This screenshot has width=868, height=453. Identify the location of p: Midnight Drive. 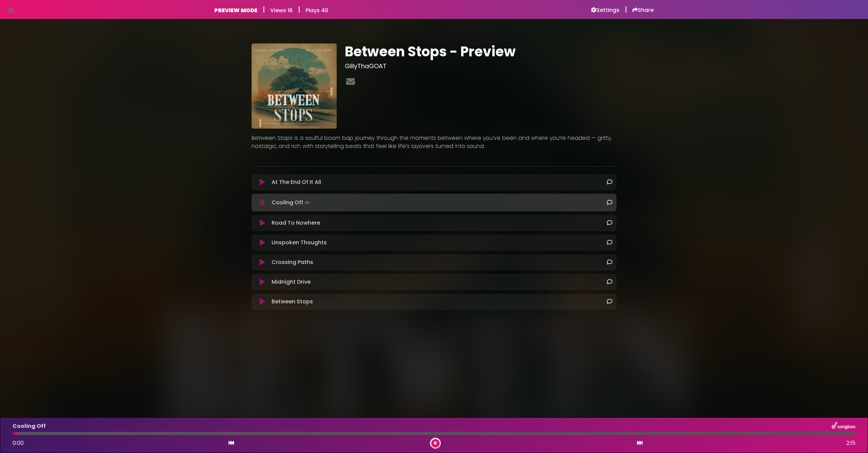
(291, 282).